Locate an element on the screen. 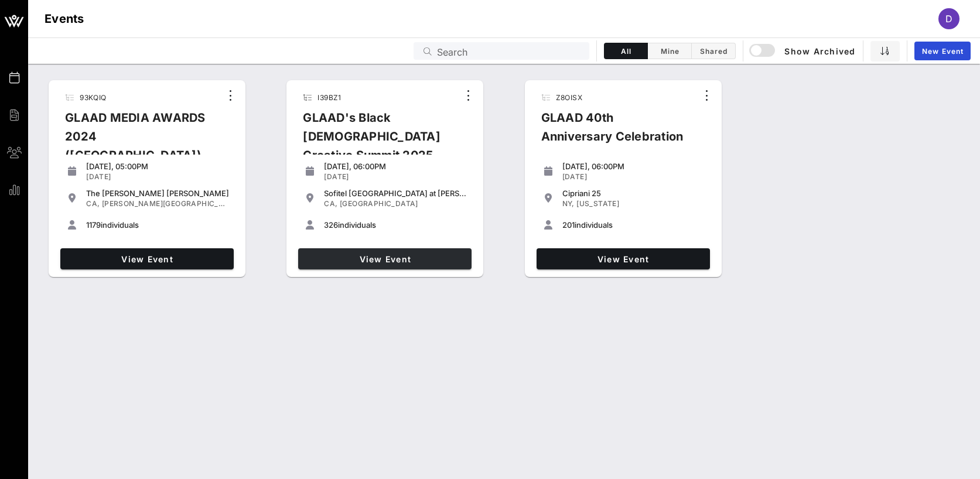  div: D is located at coordinates (949, 19).